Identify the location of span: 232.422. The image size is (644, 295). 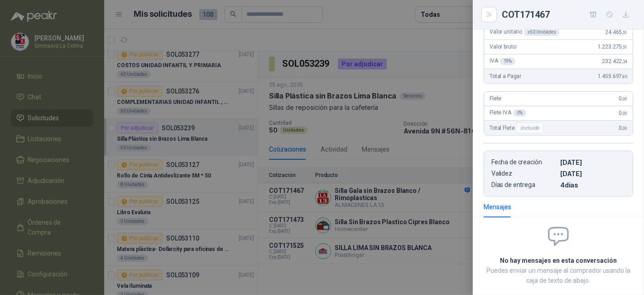
(615, 61).